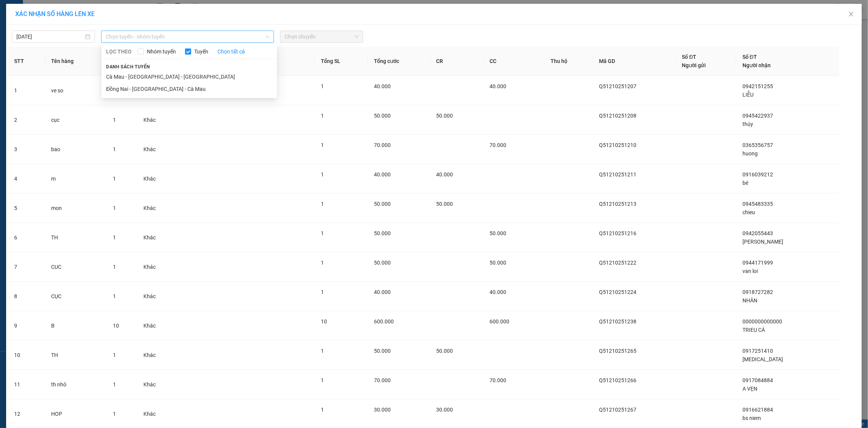 This screenshot has width=868, height=428. What do you see at coordinates (26, 238) in the screenshot?
I see `td: 6` at bounding box center [26, 238].